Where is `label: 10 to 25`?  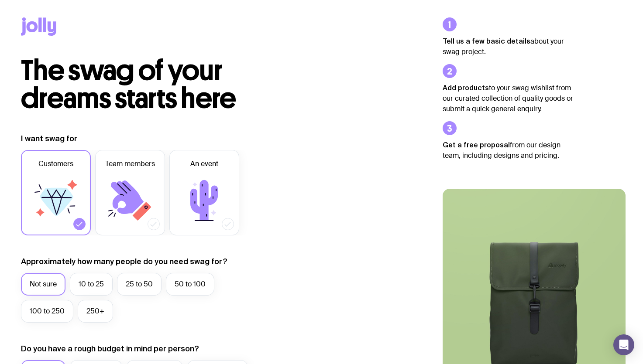
label: 10 to 25 is located at coordinates (91, 284).